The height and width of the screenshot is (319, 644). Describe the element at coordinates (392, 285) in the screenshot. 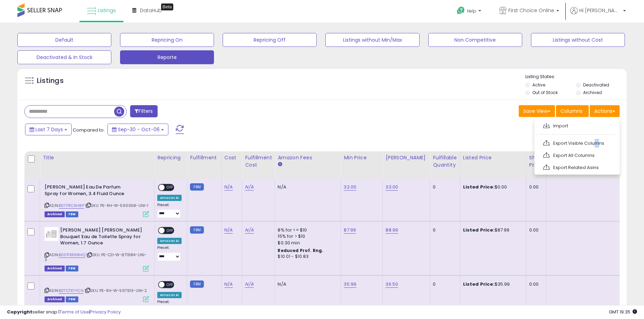

I see `a: 36.50` at that location.